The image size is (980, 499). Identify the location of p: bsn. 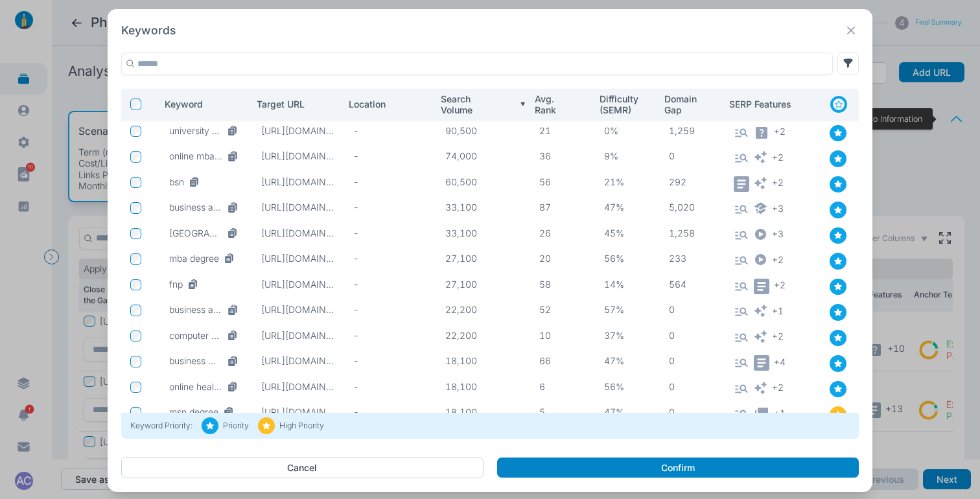
(177, 182).